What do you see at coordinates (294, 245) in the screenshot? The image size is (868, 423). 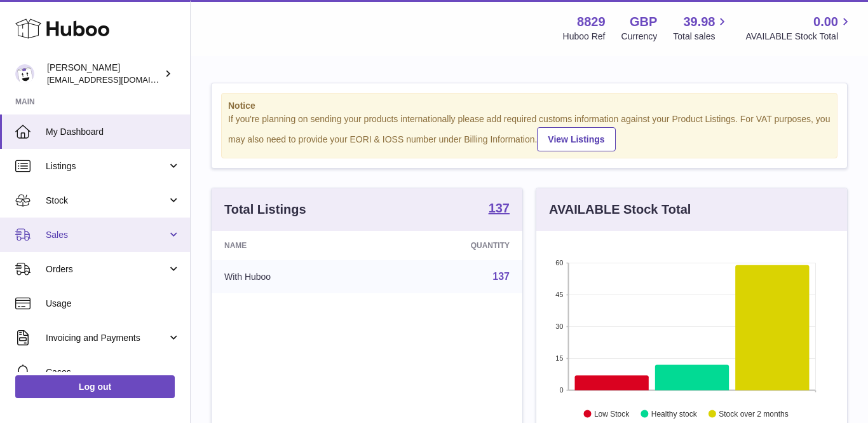 I see `th: Name` at bounding box center [294, 245].